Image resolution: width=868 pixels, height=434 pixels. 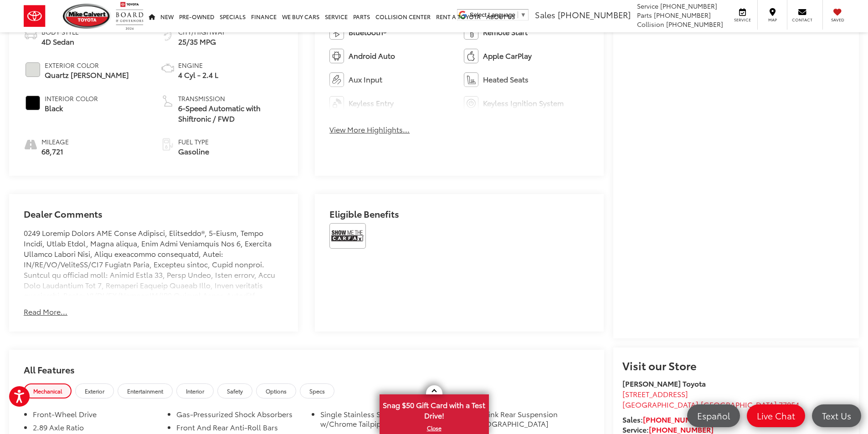 What do you see at coordinates (195, 390) in the screenshot?
I see `span: Interior` at bounding box center [195, 390].